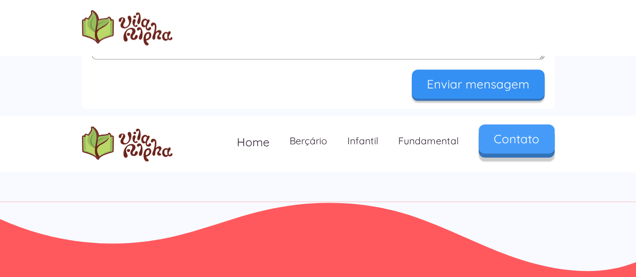 The height and width of the screenshot is (277, 636). I want to click on a: Fundamental, so click(428, 141).